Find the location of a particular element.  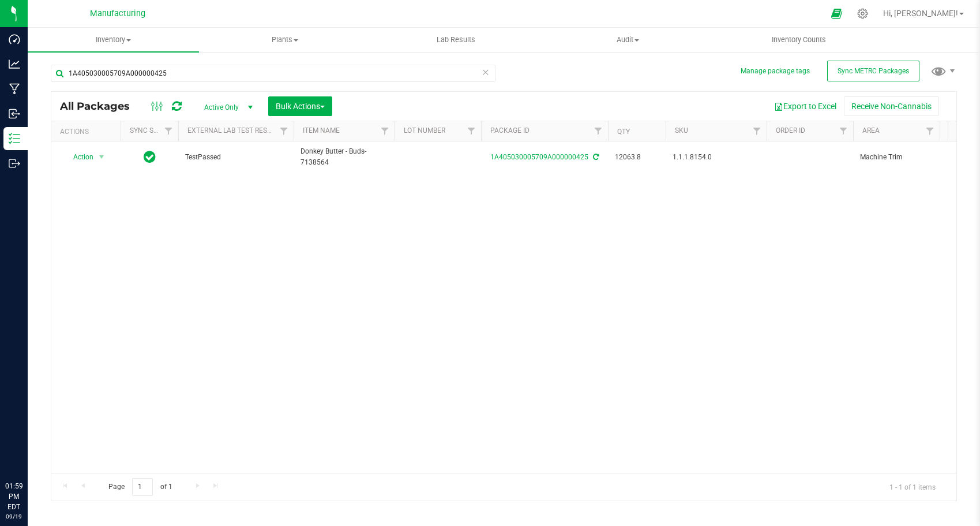

button: Manage package tags is located at coordinates (775, 71).